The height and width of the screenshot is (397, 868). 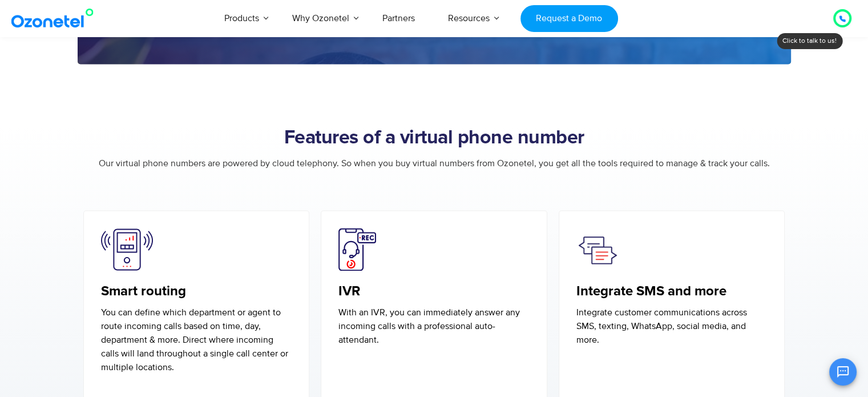 What do you see at coordinates (672, 291) in the screenshot?
I see `h5: Integrate SMS and more` at bounding box center [672, 291].